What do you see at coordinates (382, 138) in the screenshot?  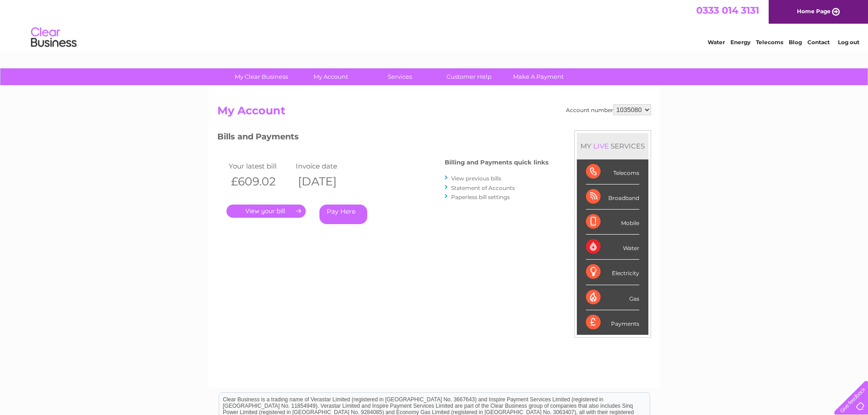 I see `h3: Bills and Payments` at bounding box center [382, 138].